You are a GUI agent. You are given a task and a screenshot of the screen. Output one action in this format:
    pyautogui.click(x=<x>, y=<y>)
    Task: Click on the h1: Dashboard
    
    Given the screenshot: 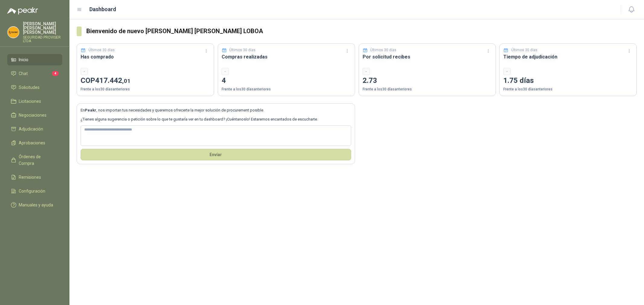 What is the action you would take?
    pyautogui.click(x=103, y=9)
    